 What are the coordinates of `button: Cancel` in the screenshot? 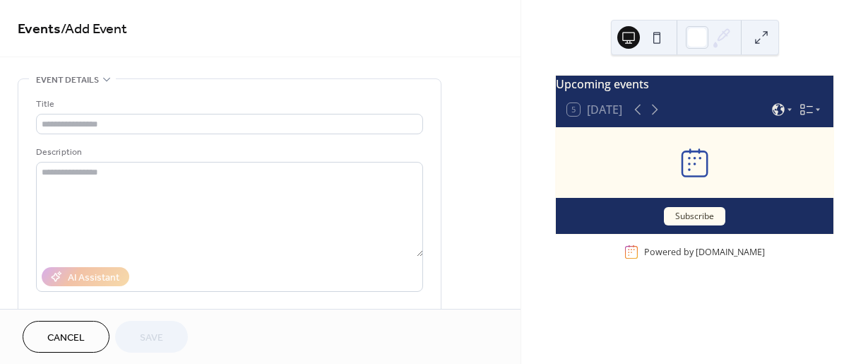 It's located at (66, 336).